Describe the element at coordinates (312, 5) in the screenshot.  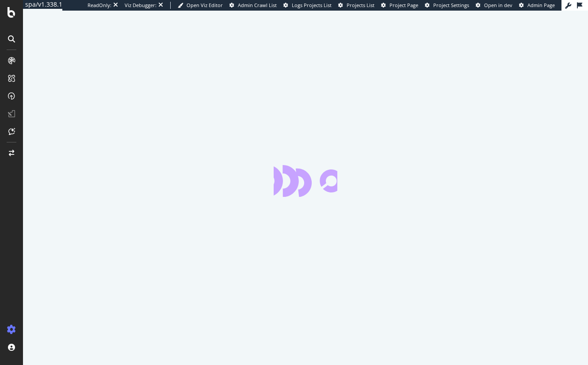
I see `span: Logs Projects List` at that location.